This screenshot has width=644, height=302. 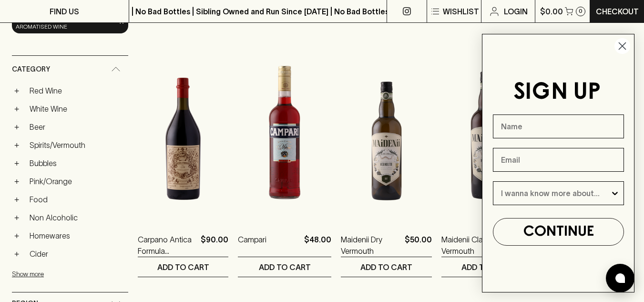 What do you see at coordinates (77, 218) in the screenshot?
I see `a: Non Alcoholic` at bounding box center [77, 218].